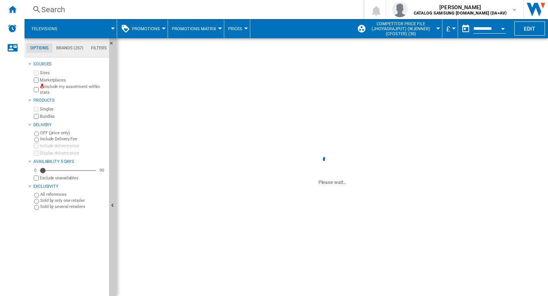 The image size is (548, 296). What do you see at coordinates (397, 29) in the screenshot?
I see `div: Competitor price file (jhoyasrajput) (wjenner) (cfoster) (30)` at bounding box center [397, 29].